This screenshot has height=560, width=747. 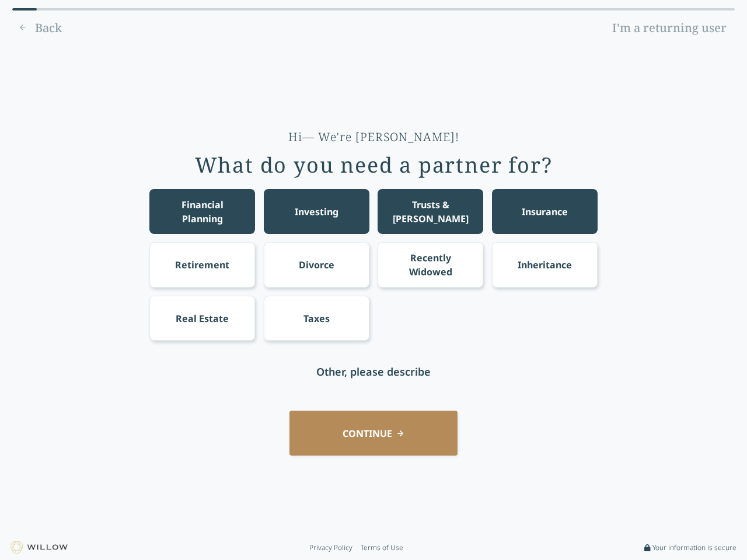 I want to click on div: Insurance, so click(x=545, y=212).